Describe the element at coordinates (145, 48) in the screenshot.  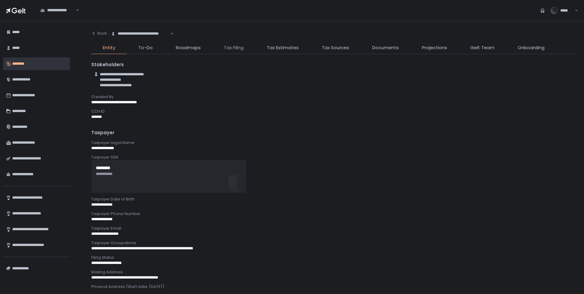
I see `span: To-Do` at that location.